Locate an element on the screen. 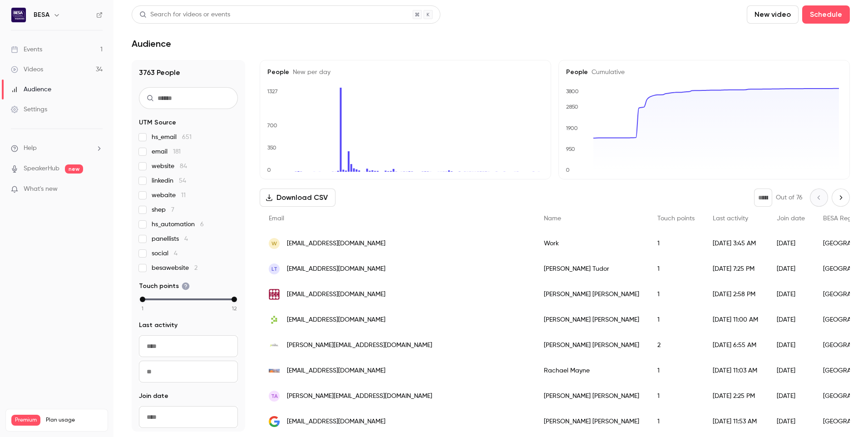 The image size is (868, 437). span: website is located at coordinates (169, 166).